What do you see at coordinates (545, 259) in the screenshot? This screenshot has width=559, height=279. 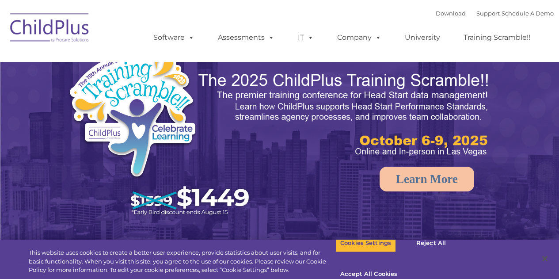 I see `button: Close` at bounding box center [545, 259].